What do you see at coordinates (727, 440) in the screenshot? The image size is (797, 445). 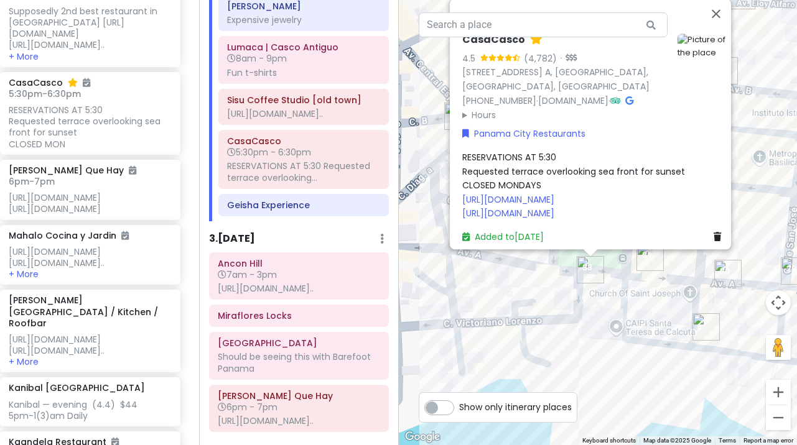 I see `a: Terms (opens in new tab)` at bounding box center [727, 440].